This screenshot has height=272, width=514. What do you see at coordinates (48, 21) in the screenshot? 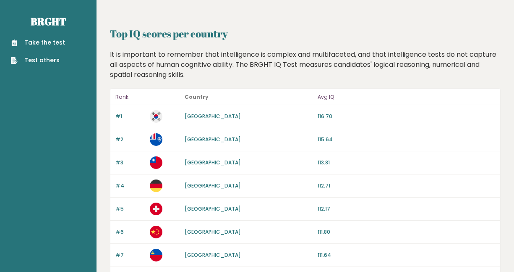
I see `a: Brght` at bounding box center [48, 21].